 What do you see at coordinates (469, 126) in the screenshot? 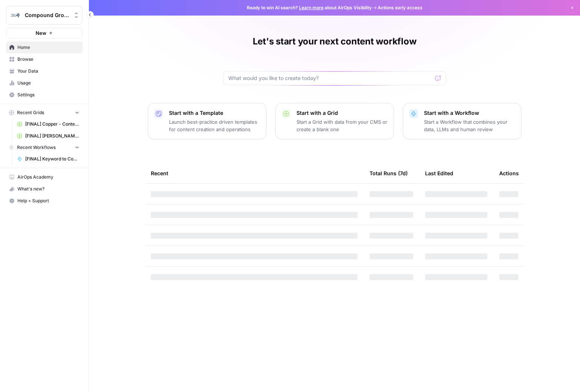
I see `p: Start a Workflow that combines your data, LLMs and human review` at bounding box center [469, 126].